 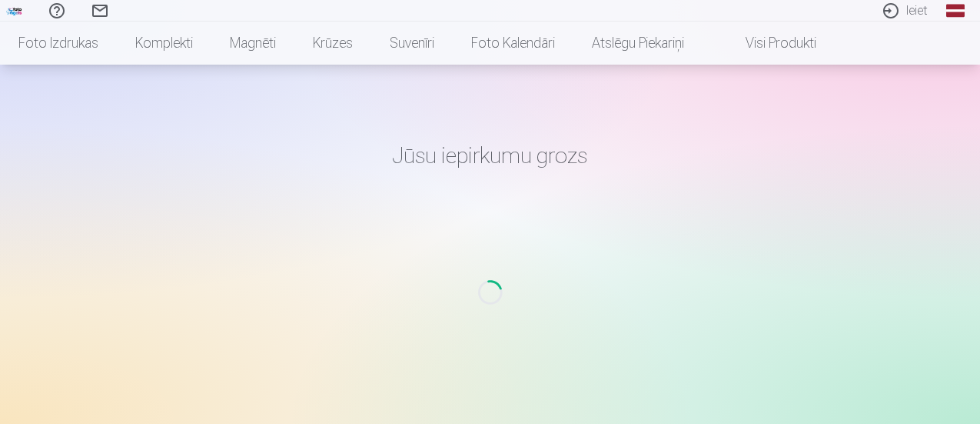 I want to click on a: Krūzes, so click(x=332, y=43).